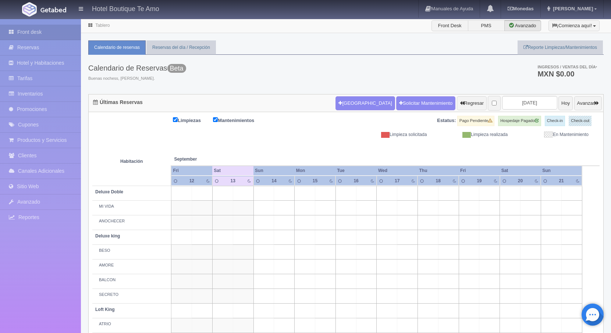  I want to click on div: 18, so click(438, 181).